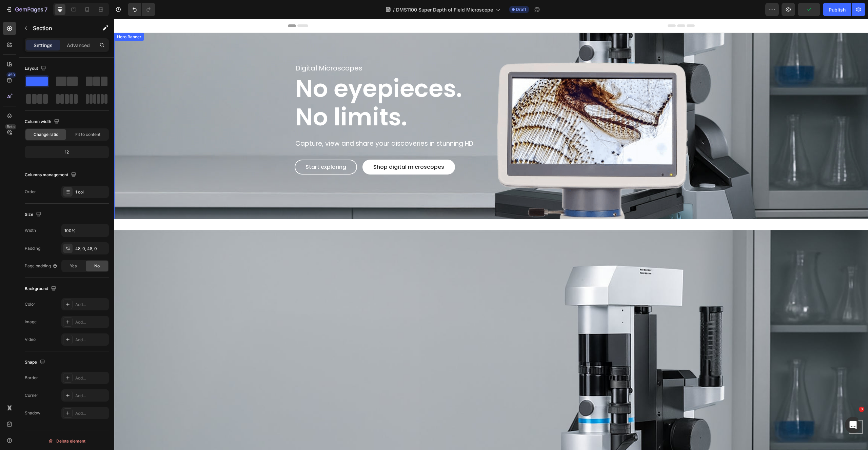 The width and height of the screenshot is (868, 450). I want to click on div: Color, so click(30, 304).